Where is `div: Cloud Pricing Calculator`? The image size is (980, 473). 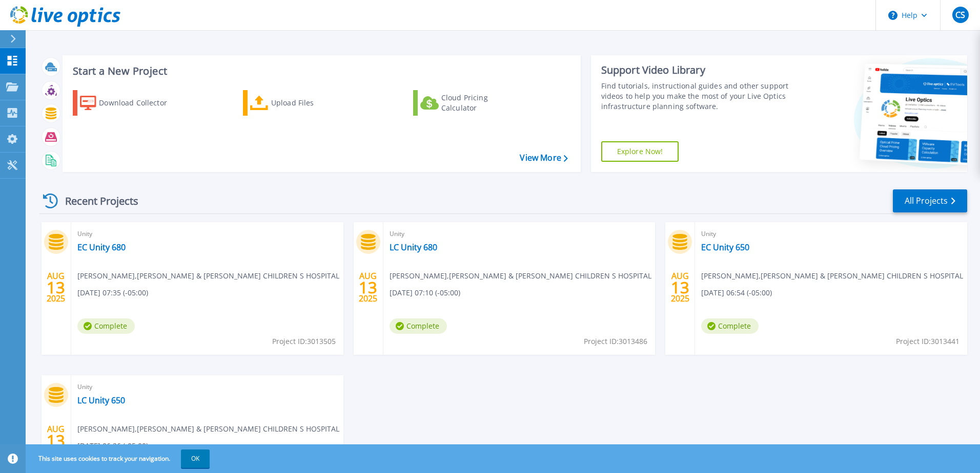 div: Cloud Pricing Calculator is located at coordinates (483, 103).